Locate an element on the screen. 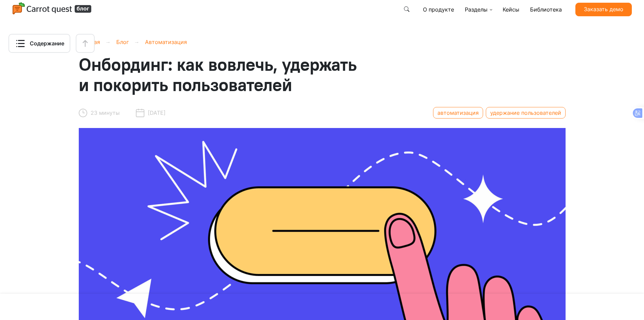 Image resolution: width=644 pixels, height=320 pixels. span: Содержание is located at coordinates (47, 44).